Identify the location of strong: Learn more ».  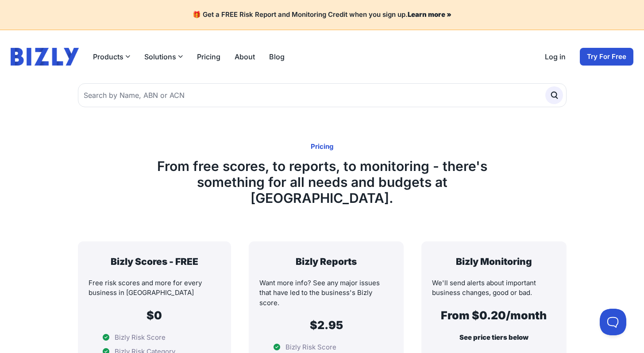
(429, 14).